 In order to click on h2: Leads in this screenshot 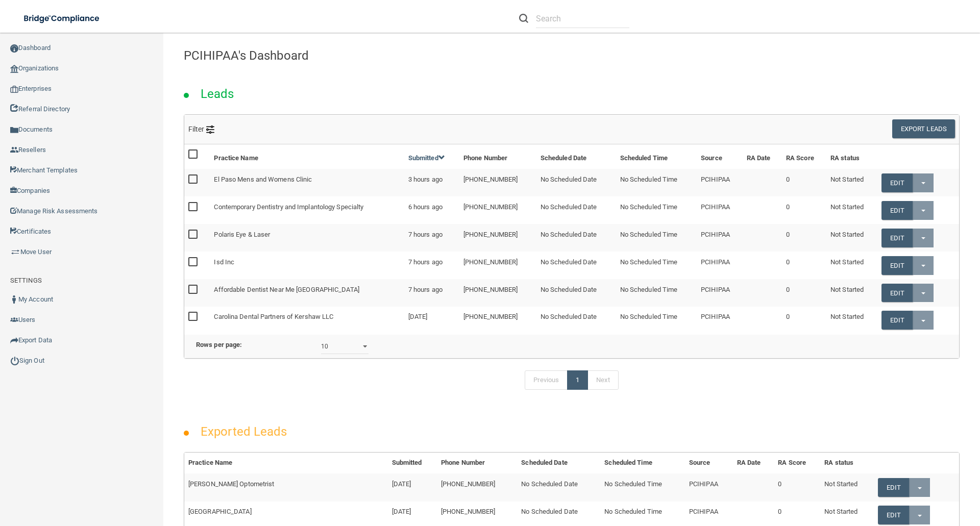, I will do `click(217, 94)`.